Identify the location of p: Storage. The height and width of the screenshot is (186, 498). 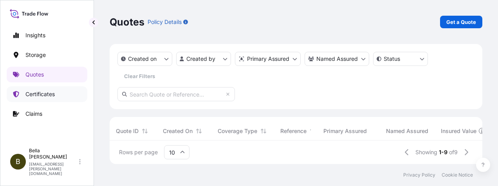
(36, 55).